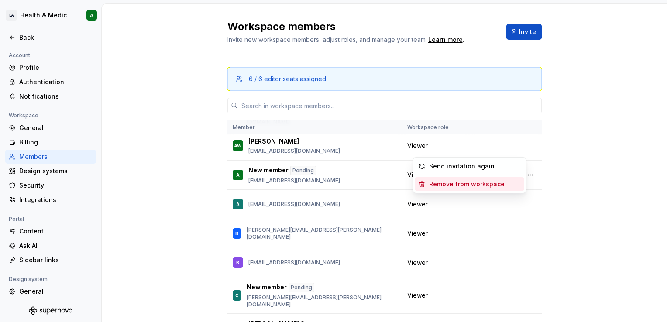 This screenshot has width=667, height=322. I want to click on div: Account, so click(19, 55).